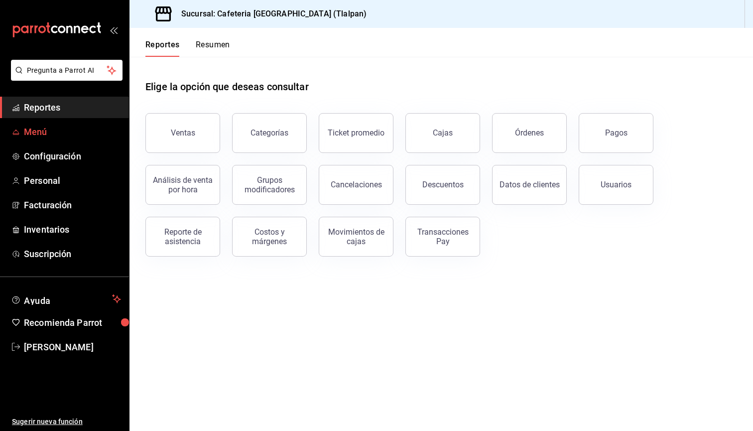  Describe the element at coordinates (269, 132) in the screenshot. I see `div: Categorías` at that location.